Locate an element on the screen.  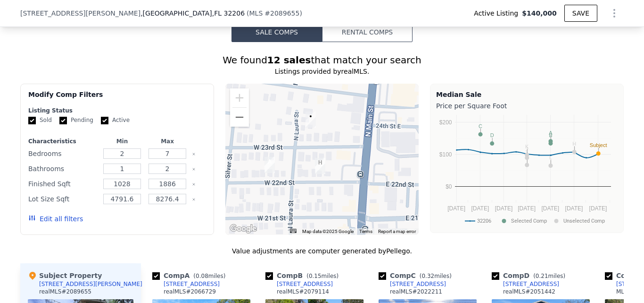
div: Max is located at coordinates (168, 142).